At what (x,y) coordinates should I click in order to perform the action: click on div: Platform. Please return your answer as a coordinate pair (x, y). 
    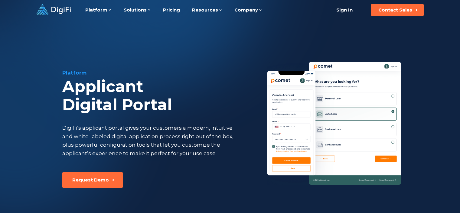
    Looking at the image, I should click on (164, 73).